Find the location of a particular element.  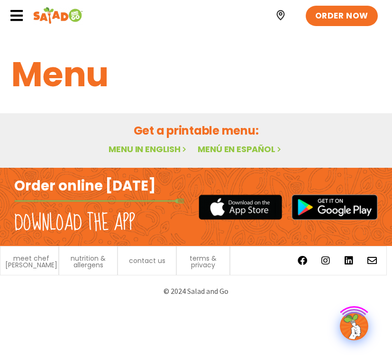

p: © 2024 Salad and Go is located at coordinates (196, 291).